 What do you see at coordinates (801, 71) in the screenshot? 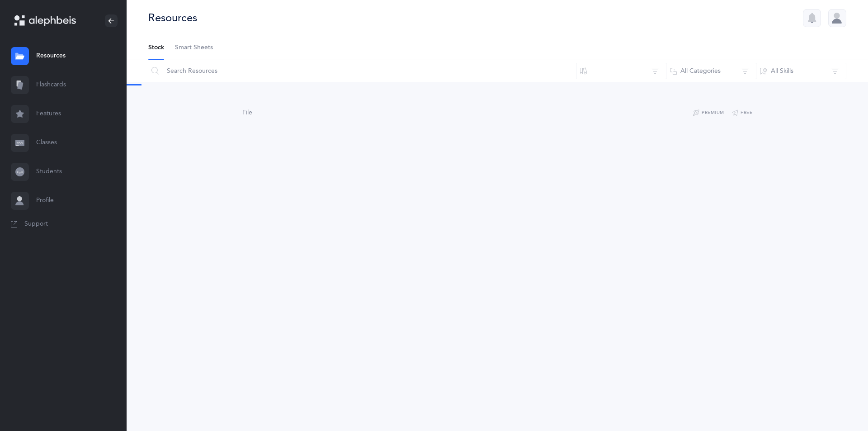
I see `button: All Skills` at bounding box center [801, 71].